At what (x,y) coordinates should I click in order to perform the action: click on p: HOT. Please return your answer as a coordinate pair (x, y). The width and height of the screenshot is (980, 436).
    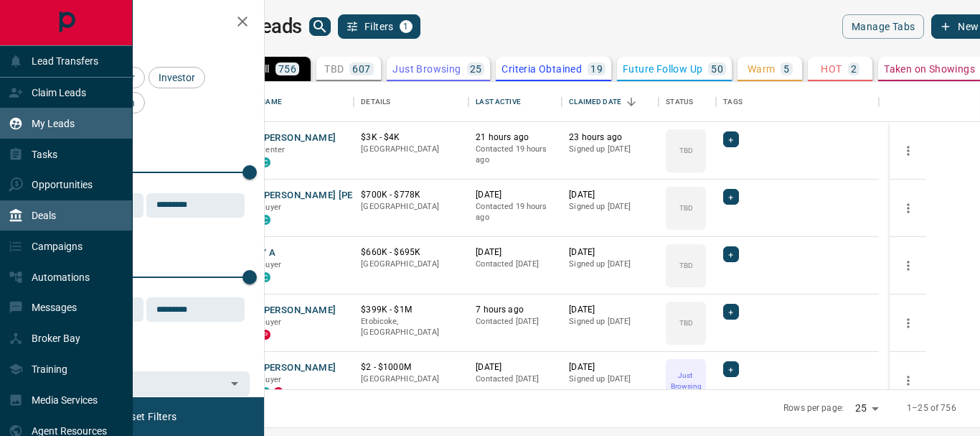
    Looking at the image, I should click on (831, 69).